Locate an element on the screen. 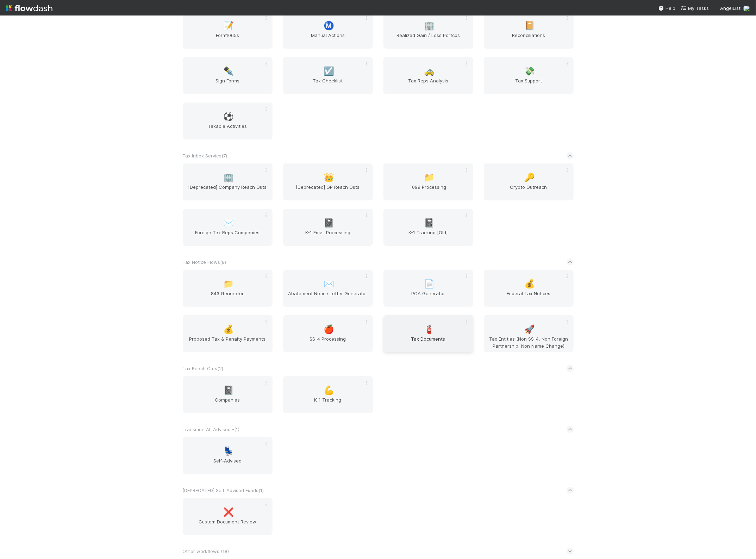  span: Sign Forms is located at coordinates (227, 84).